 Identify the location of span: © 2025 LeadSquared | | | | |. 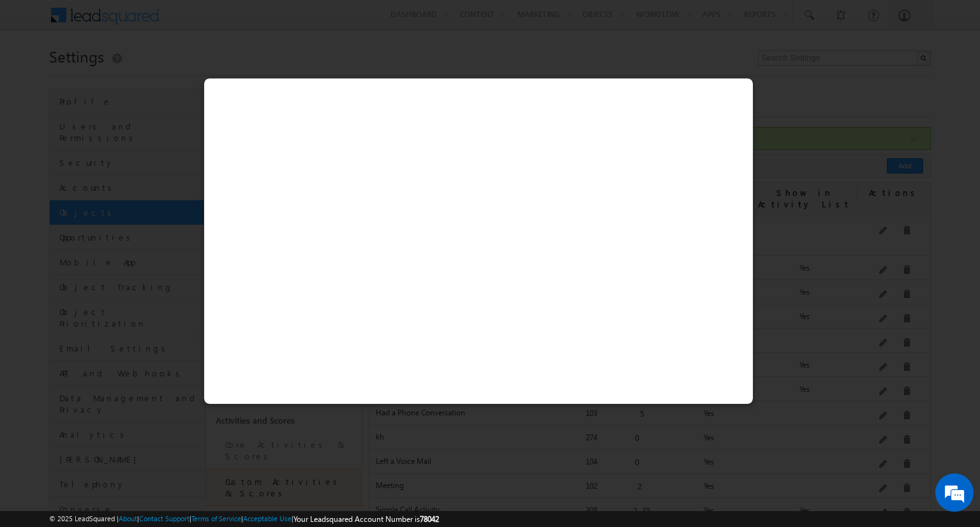
(243, 519).